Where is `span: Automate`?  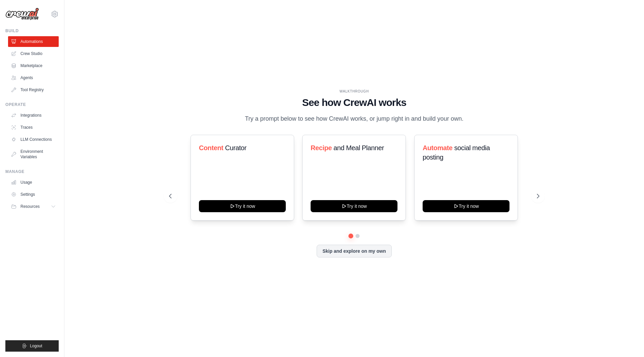 span: Automate is located at coordinates (437, 148).